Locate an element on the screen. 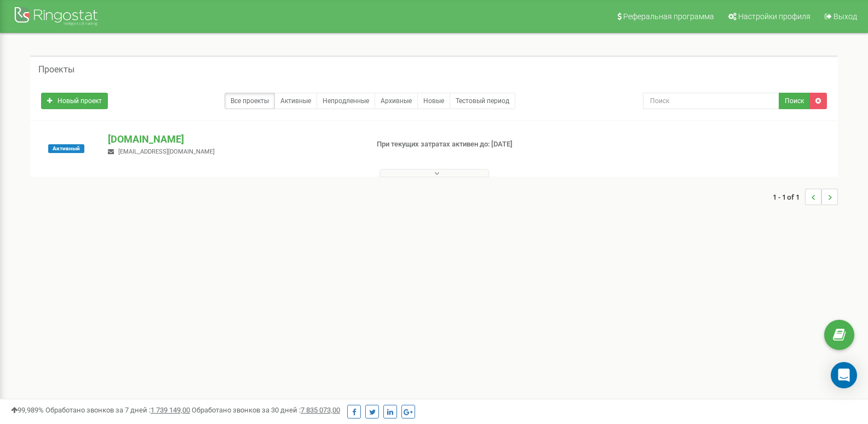 This screenshot has height=424, width=868. span: Обработано звонков за 7 дней : is located at coordinates (118, 410).